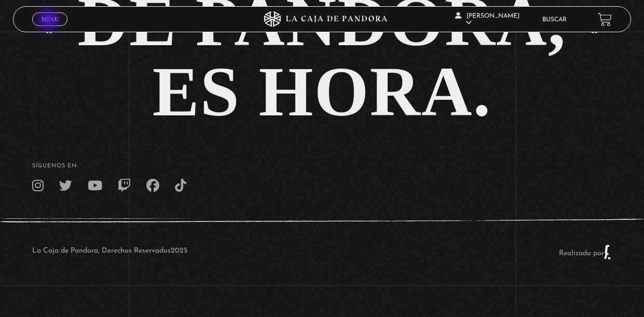 Image resolution: width=644 pixels, height=317 pixels. I want to click on a: Buscar, so click(554, 20).